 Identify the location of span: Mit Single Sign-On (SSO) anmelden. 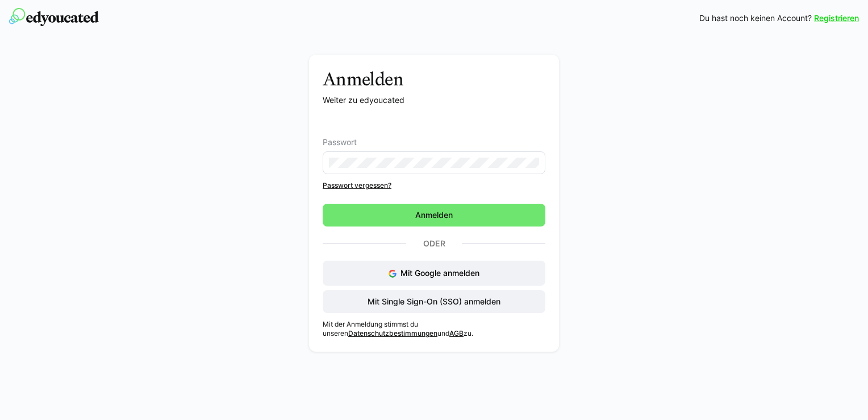
(434, 302).